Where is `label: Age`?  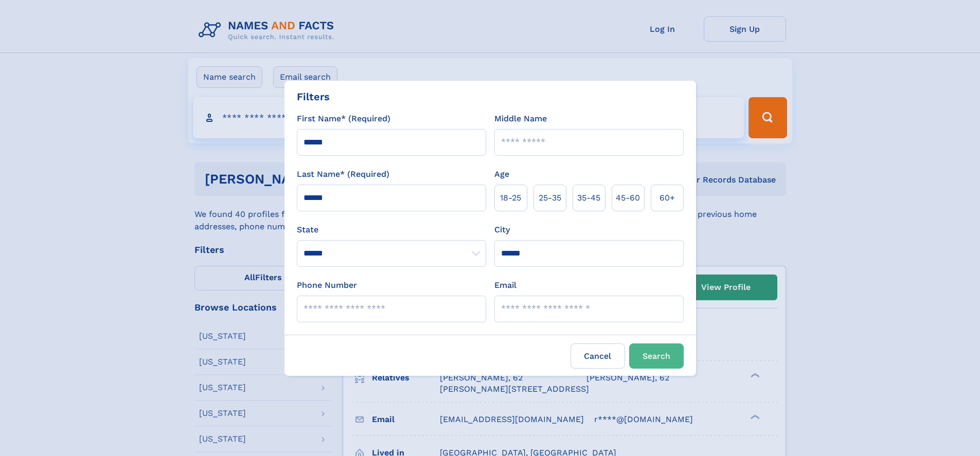 label: Age is located at coordinates (501, 174).